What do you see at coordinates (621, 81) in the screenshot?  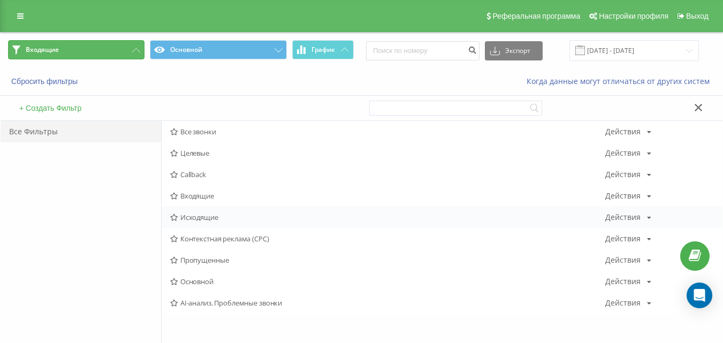 I see `a: Когда данные могут отличаться от других систем` at bounding box center [621, 81].